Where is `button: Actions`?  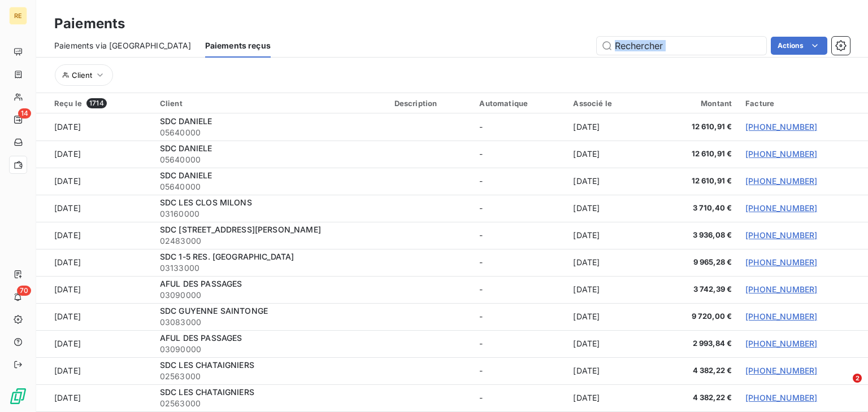
button: Actions is located at coordinates (799, 46).